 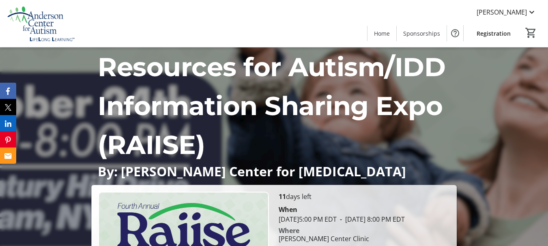 What do you see at coordinates (494, 33) in the screenshot?
I see `a: Registration` at bounding box center [494, 33].